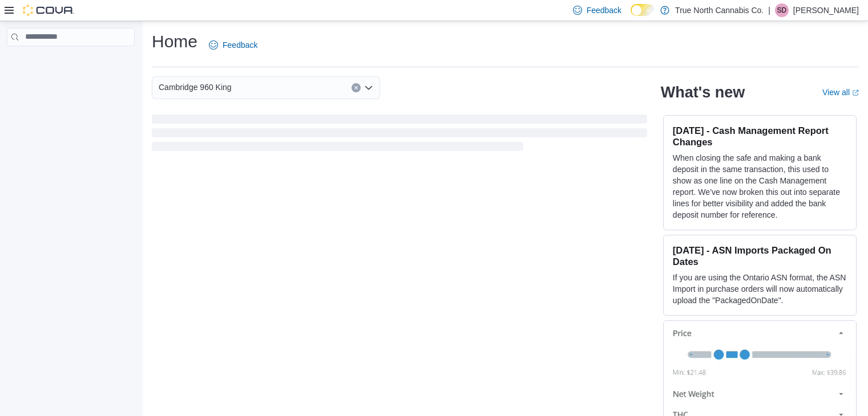 The image size is (868, 416). What do you see at coordinates (760, 186) in the screenshot?
I see `p: When closing the safe and making a bank deposit in the same transaction, this used to show as one...` at bounding box center [760, 186].